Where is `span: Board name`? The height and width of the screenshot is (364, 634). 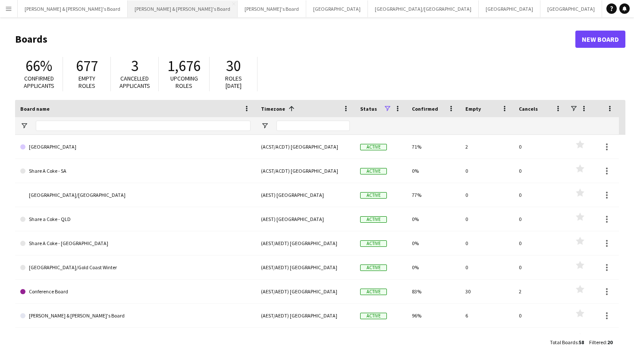
span: Board name is located at coordinates (35, 109).